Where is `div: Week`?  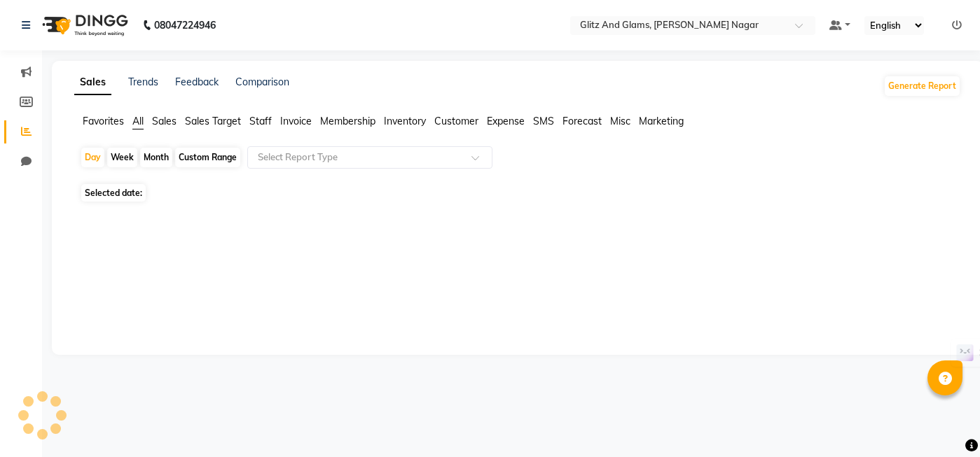 div: Week is located at coordinates (122, 157).